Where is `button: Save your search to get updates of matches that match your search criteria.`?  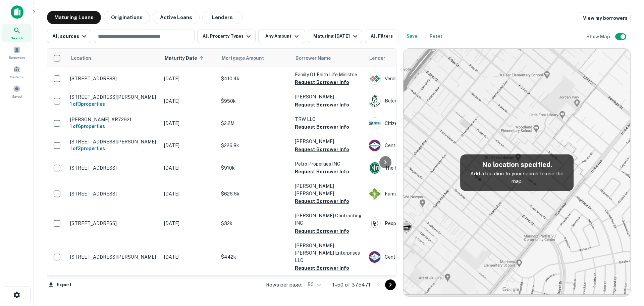
button: Save your search to get updates of matches that match your search criteria. is located at coordinates (412, 36).